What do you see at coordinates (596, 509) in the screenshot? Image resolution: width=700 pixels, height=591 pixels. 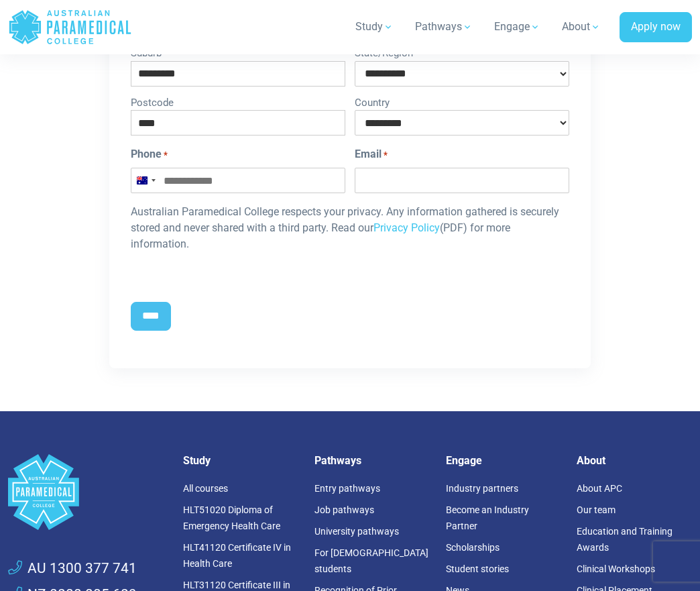 I see `a: Our team` at bounding box center [596, 509].